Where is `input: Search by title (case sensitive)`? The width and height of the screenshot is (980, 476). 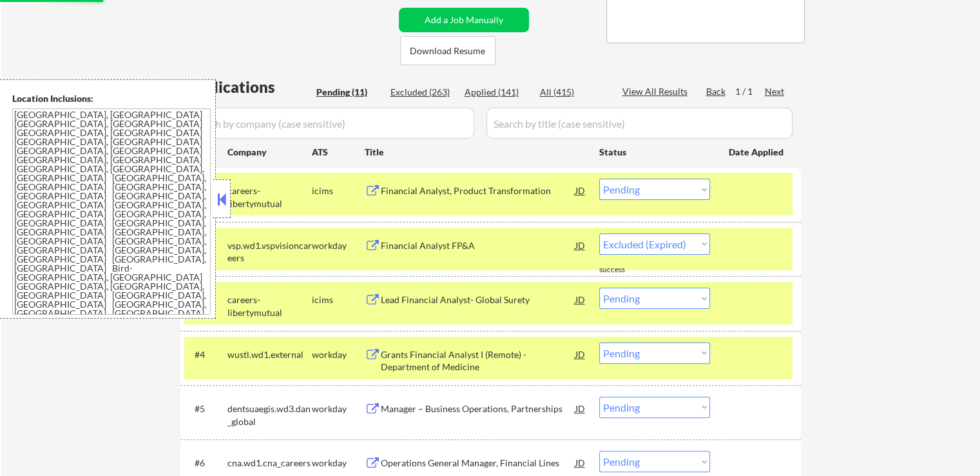 input: Search by title (case sensitive) is located at coordinates (640, 124).